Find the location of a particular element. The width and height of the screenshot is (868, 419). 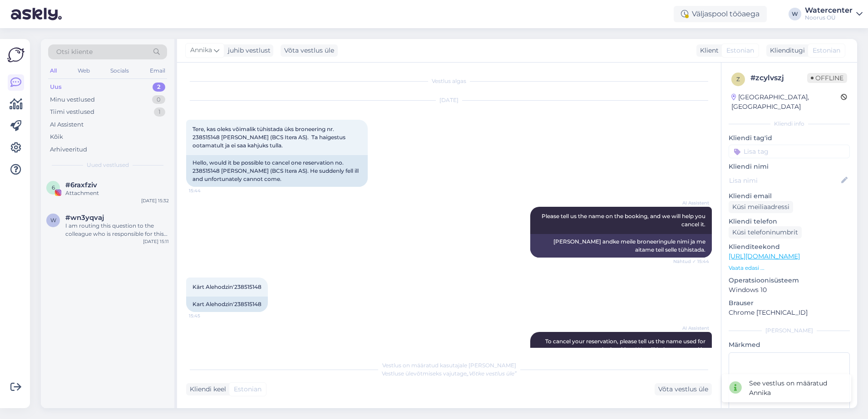

div: Noorus OÜ is located at coordinates (828, 18).